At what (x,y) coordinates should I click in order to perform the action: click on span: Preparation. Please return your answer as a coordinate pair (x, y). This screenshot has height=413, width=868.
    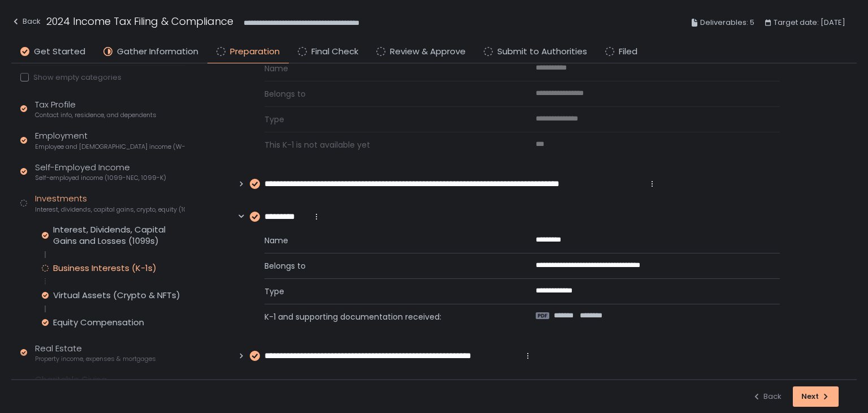
    Looking at the image, I should click on (255, 51).